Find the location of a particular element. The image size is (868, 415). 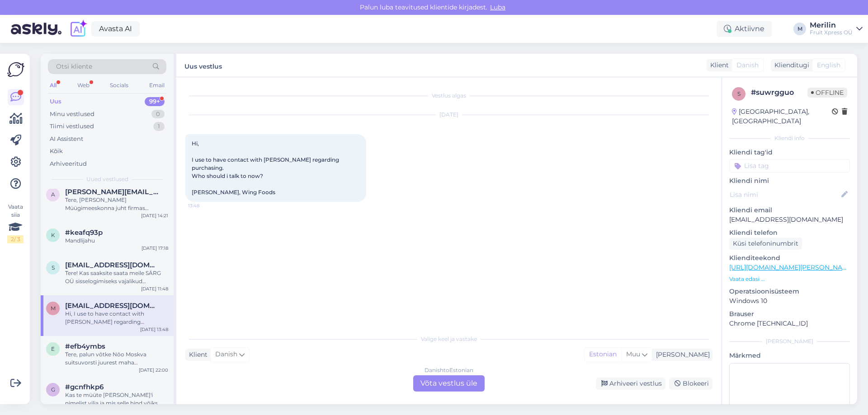

span: #keafq93p is located at coordinates (84, 233).